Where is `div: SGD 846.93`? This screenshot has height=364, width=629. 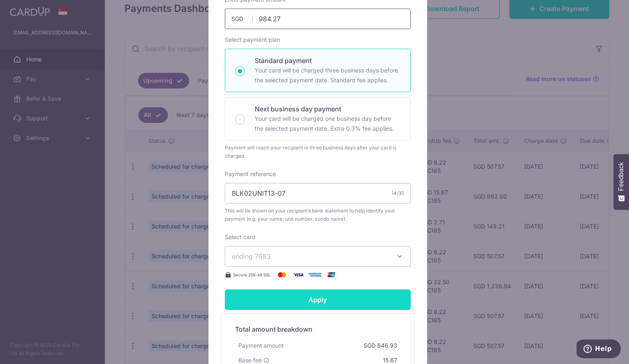
div: SGD 846.93 is located at coordinates (380, 345).